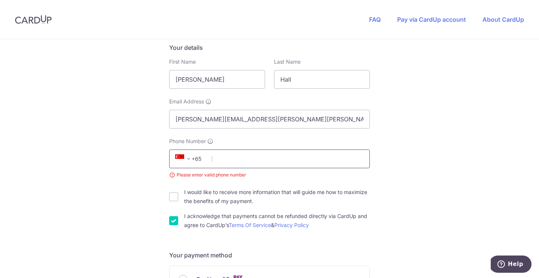 The image size is (539, 278). What do you see at coordinates (269, 119) in the screenshot?
I see `input: Email address` at bounding box center [269, 119].